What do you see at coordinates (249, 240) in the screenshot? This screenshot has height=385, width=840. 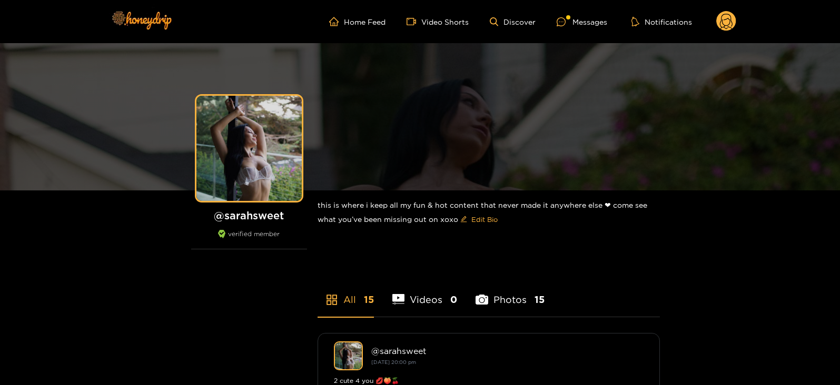 I see `div: verified member` at bounding box center [249, 240].